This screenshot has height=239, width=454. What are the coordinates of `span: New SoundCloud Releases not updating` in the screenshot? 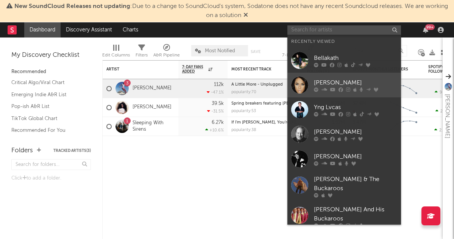 It's located at (72, 6).